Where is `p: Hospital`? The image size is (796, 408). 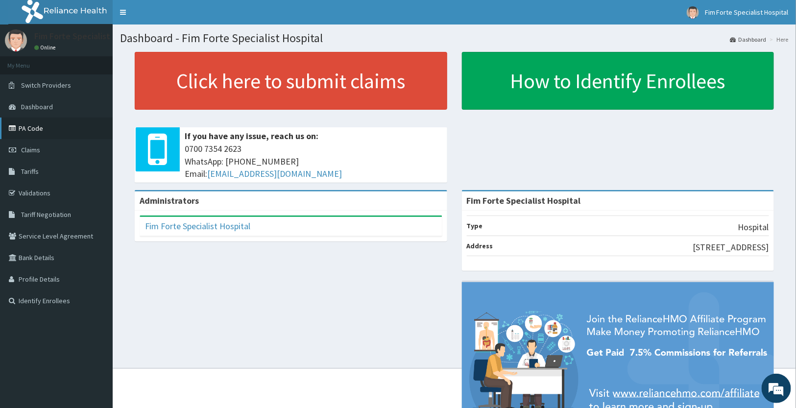 p: Hospital is located at coordinates (754, 227).